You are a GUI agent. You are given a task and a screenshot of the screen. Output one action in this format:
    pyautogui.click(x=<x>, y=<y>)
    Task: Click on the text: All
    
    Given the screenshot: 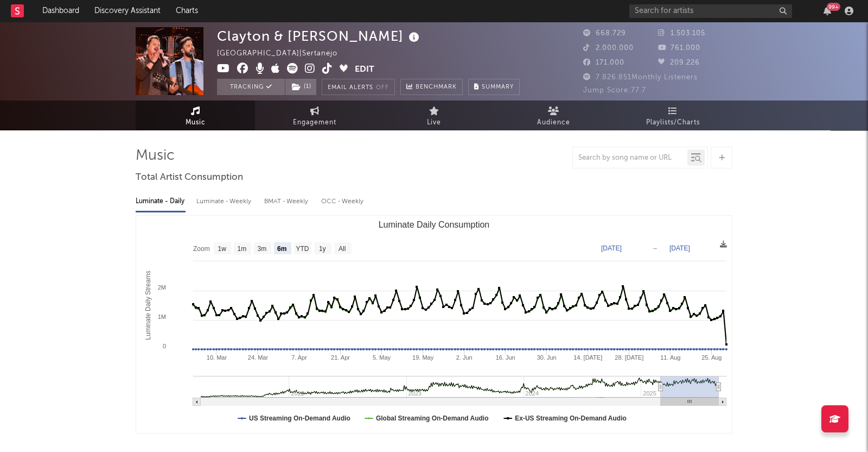 What is the action you would take?
    pyautogui.click(x=342, y=249)
    